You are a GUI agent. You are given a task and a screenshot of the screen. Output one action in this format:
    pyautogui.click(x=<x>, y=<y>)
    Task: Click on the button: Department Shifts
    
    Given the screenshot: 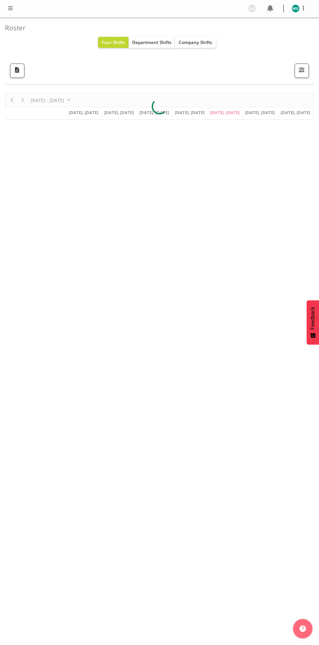 What is the action you would take?
    pyautogui.click(x=152, y=42)
    